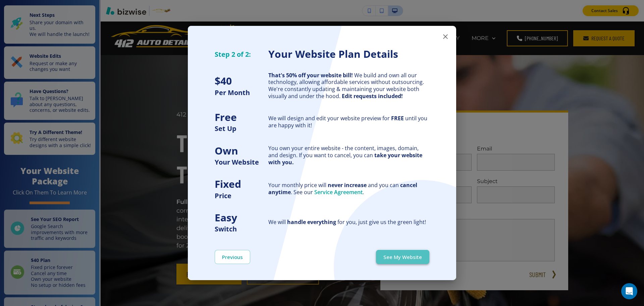 This screenshot has height=306, width=644. I want to click on h3: Your Website Plan Details, so click(349, 54).